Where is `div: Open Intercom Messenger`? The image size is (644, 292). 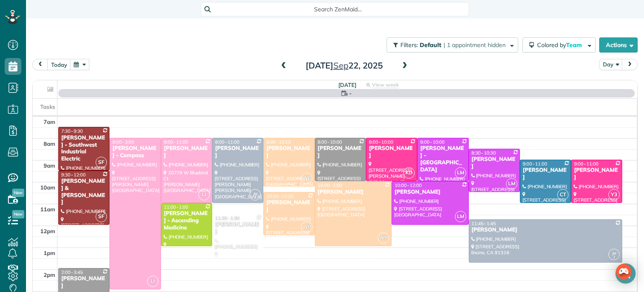
div: Open Intercom Messenger is located at coordinates (626, 273).